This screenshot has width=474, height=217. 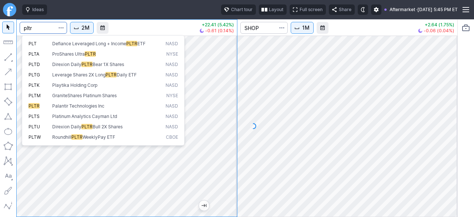 I want to click on span: Layout, so click(x=276, y=10).